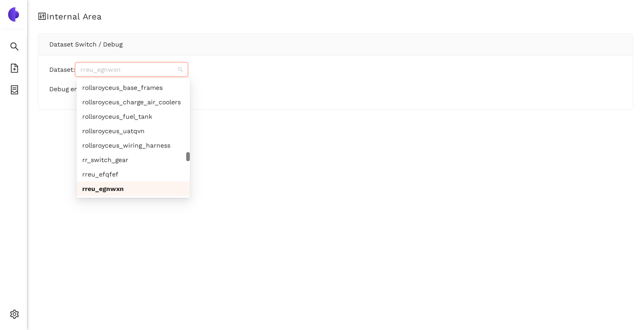 Image resolution: width=644 pixels, height=330 pixels. Describe the element at coordinates (133, 116) in the screenshot. I see `div: rollsroyceus_fuel_tank` at that location.